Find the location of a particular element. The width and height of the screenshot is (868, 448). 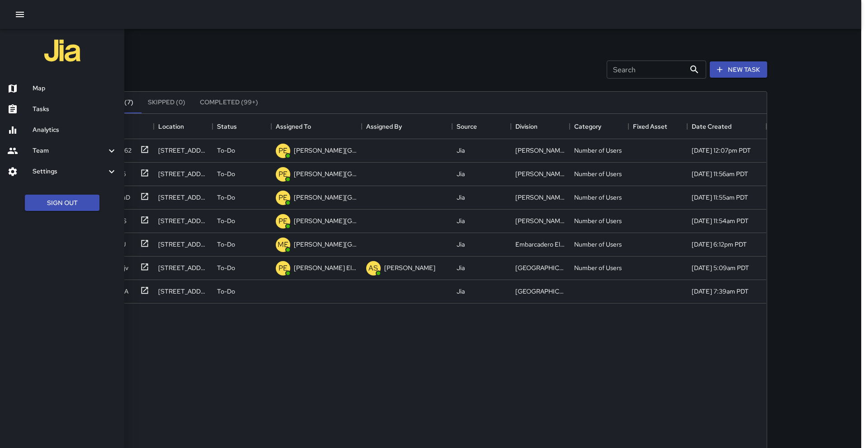

h6: Team is located at coordinates (69, 151).